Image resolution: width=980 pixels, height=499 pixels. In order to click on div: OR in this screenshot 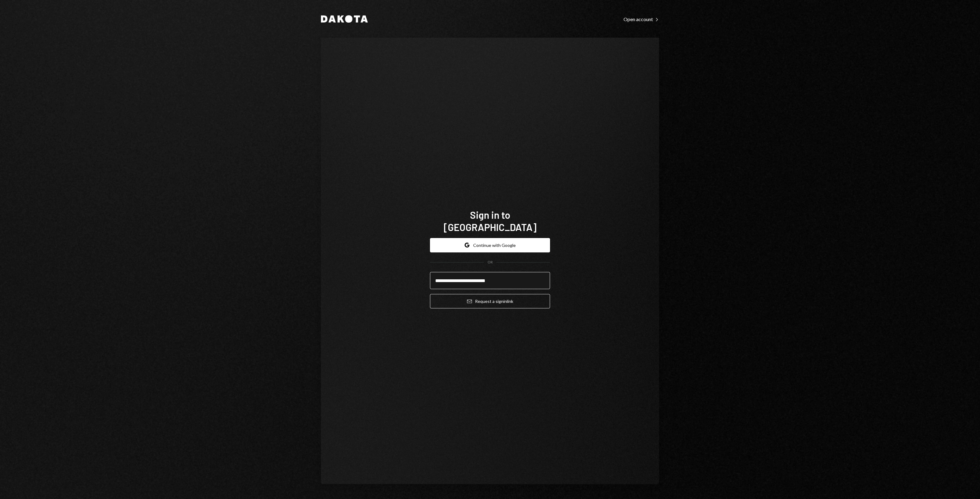, I will do `click(490, 262)`.